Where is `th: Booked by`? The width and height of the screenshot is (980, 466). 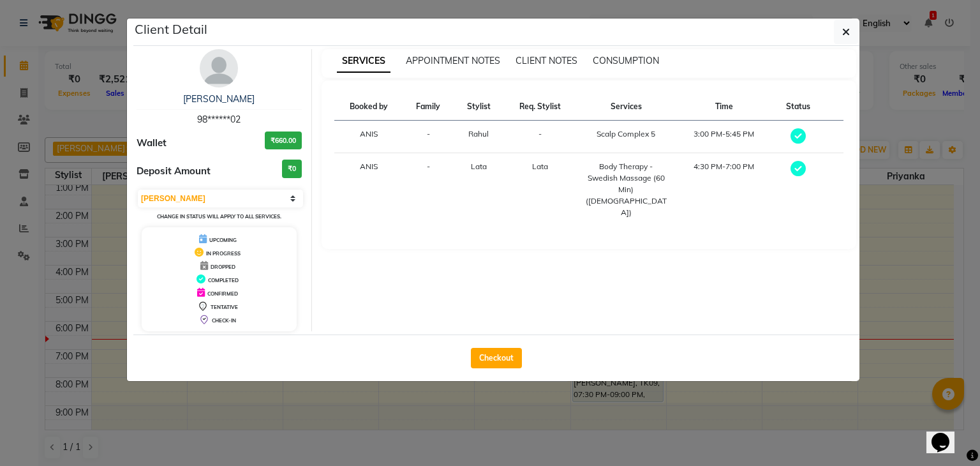 th: Booked by is located at coordinates (369, 107).